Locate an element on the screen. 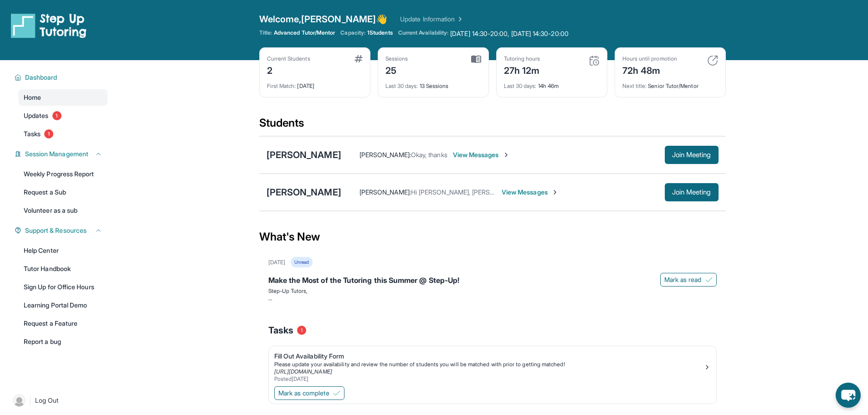  span: Mark as read is located at coordinates (683, 280).